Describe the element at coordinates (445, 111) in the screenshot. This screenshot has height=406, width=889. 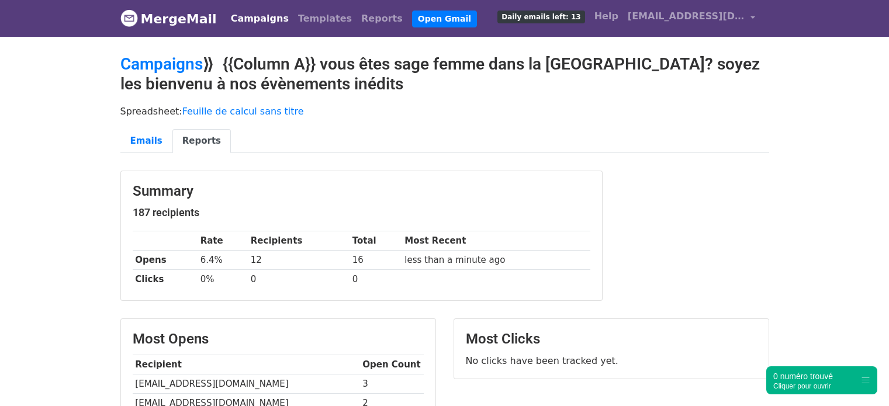
I see `p: Spreadsheet:` at that location.